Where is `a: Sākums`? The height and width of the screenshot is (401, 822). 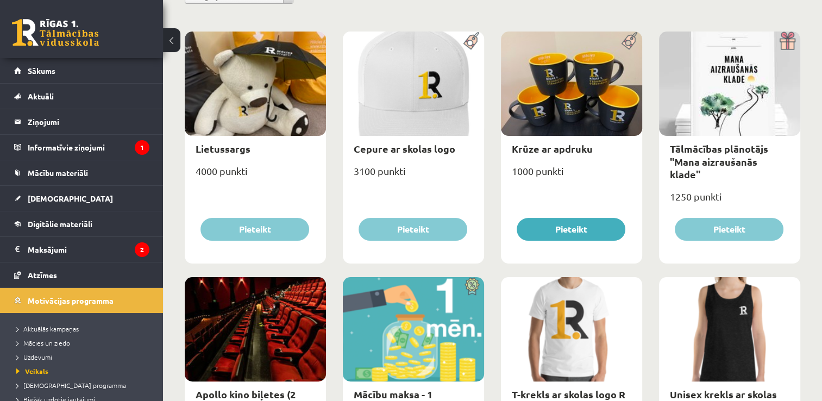 a: Sākums is located at coordinates (81, 71).